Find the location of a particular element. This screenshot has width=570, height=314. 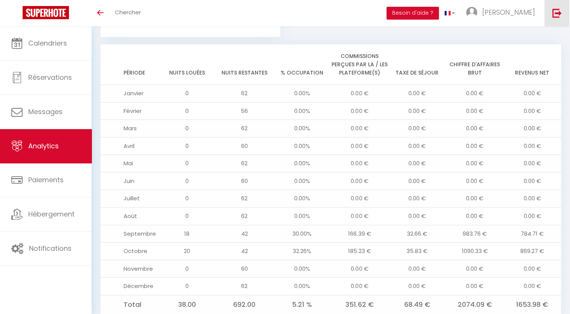

td: 166.39 € is located at coordinates (359, 233).